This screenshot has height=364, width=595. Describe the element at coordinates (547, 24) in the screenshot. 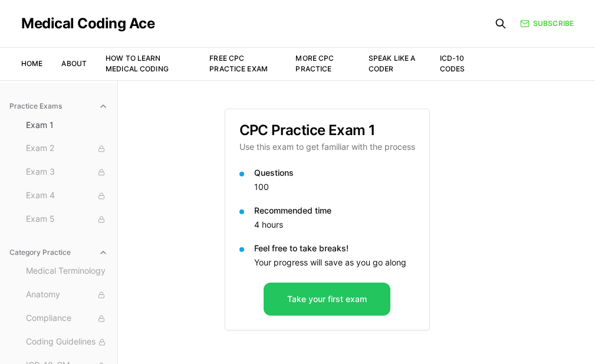

I see `a: Subscribe` at that location.